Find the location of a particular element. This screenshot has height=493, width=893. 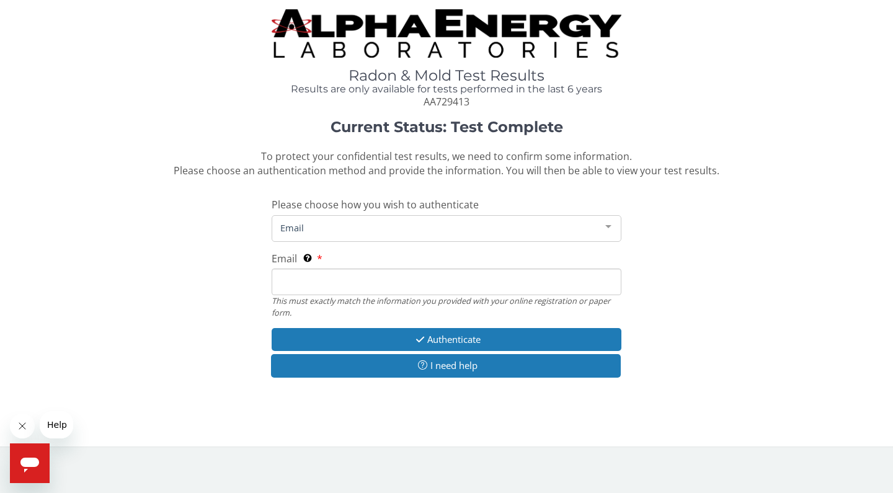

h1: Radon & Mold Test Results is located at coordinates (446, 76).